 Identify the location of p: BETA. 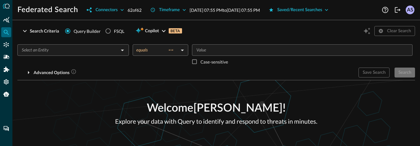
(175, 31).